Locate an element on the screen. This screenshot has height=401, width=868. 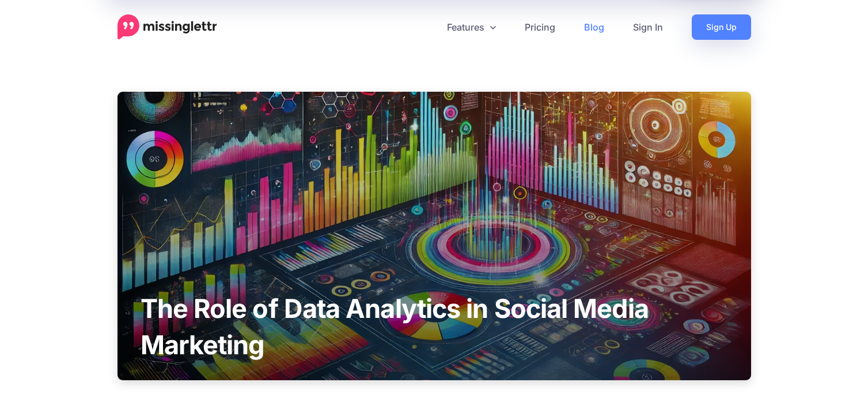
h1: The Role of Data Analytics in Social Media Marketing is located at coordinates (434, 327).